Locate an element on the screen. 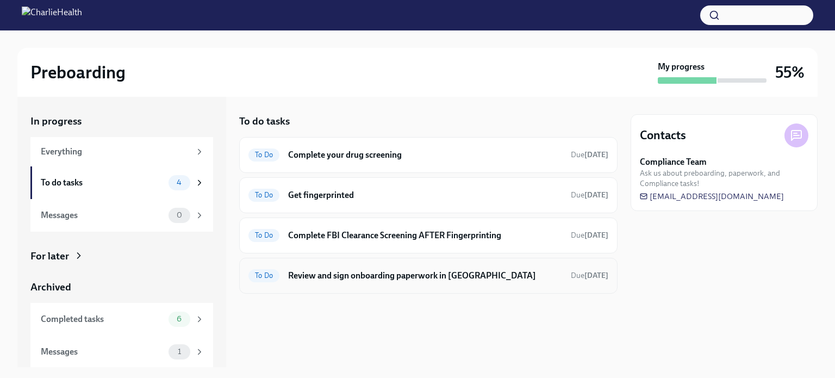  img: CharlieHealth is located at coordinates (52, 15).